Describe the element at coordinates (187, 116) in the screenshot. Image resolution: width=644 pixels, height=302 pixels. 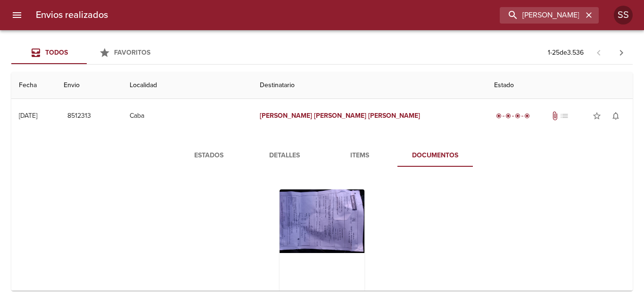
I see `td: Caba` at that location.